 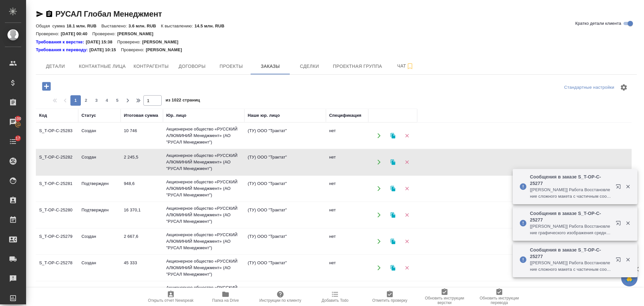 What do you see at coordinates (280, 297) in the screenshot?
I see `button: Инструкции по клиенту` at bounding box center [280, 297].